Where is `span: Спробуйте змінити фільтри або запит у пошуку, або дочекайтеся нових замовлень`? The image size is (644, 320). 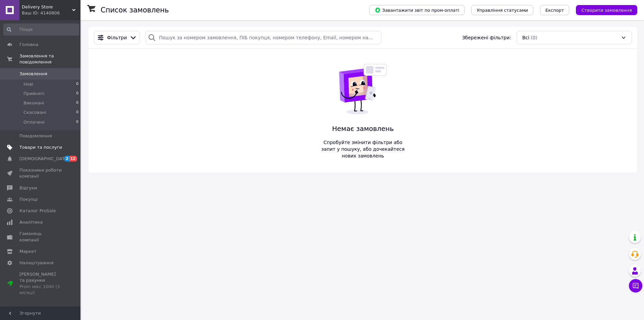
span: Спробуйте змінити фільтри або запит у пошуку, або дочекайтеся нових замовлень is located at coordinates (363, 149).